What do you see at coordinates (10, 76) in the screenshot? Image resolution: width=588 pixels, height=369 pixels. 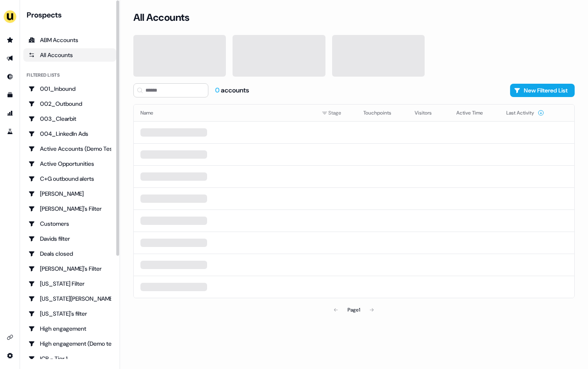 I see `a: Go to Inbound` at bounding box center [10, 76].